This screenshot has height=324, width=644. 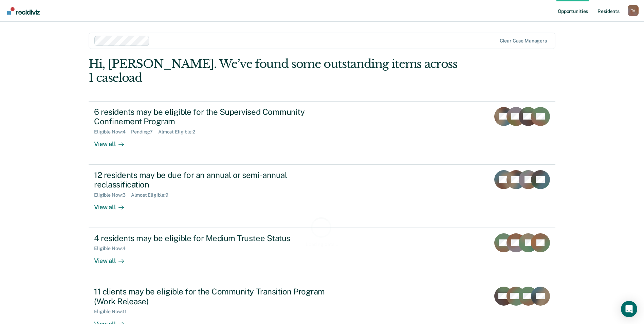 What do you see at coordinates (213, 180) in the screenshot?
I see `div: 12 residents may be due for an annual or semi-annual reclassification` at bounding box center [213, 180].